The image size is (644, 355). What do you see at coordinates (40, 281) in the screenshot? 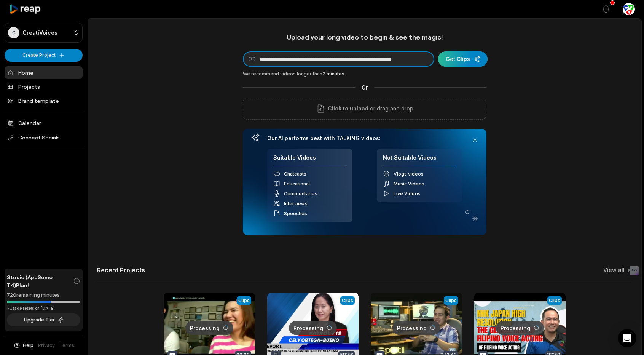
I see `span: Studio (AppSumo T4) Plan!` at bounding box center [40, 281].